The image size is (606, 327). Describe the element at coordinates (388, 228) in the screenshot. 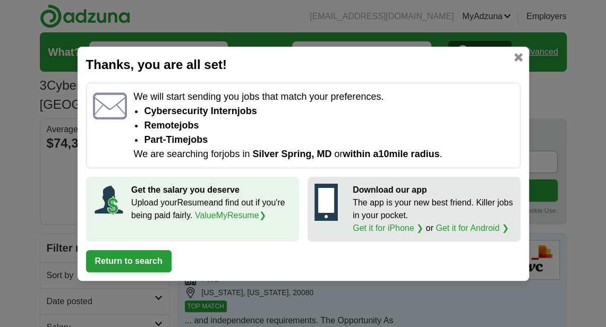

I see `a: Get it for iPhone ❯` at that location.